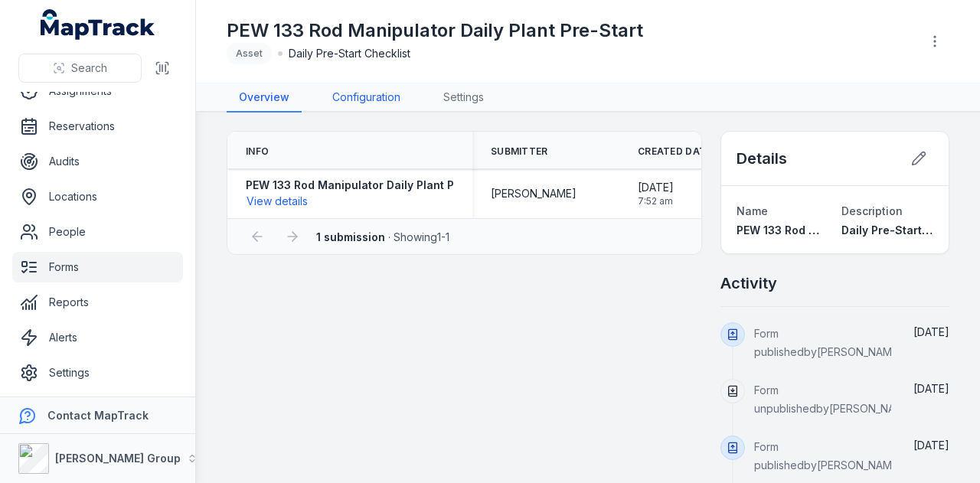 The width and height of the screenshot is (980, 483). What do you see at coordinates (674, 151) in the screenshot?
I see `span: Created Date` at bounding box center [674, 151].